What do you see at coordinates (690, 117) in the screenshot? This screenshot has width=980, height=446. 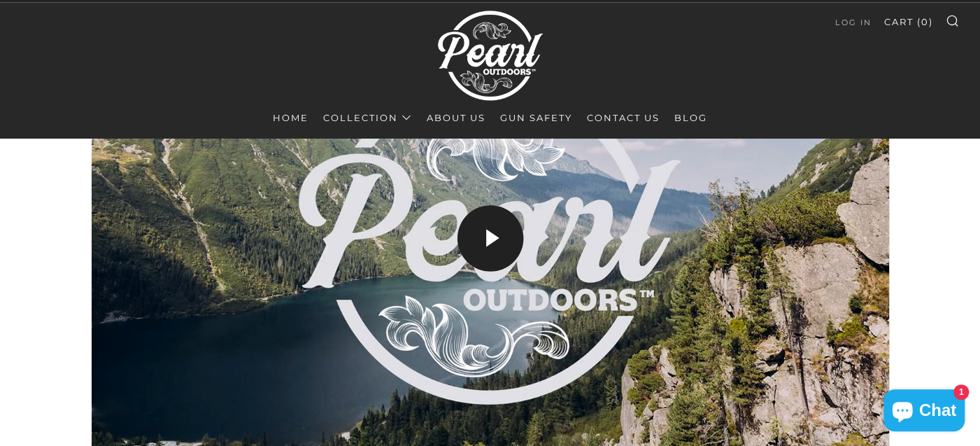 I see `a: Blog` at bounding box center [690, 117].